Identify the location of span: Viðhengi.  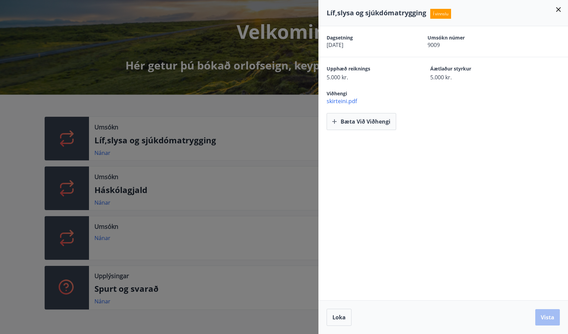
(337, 93).